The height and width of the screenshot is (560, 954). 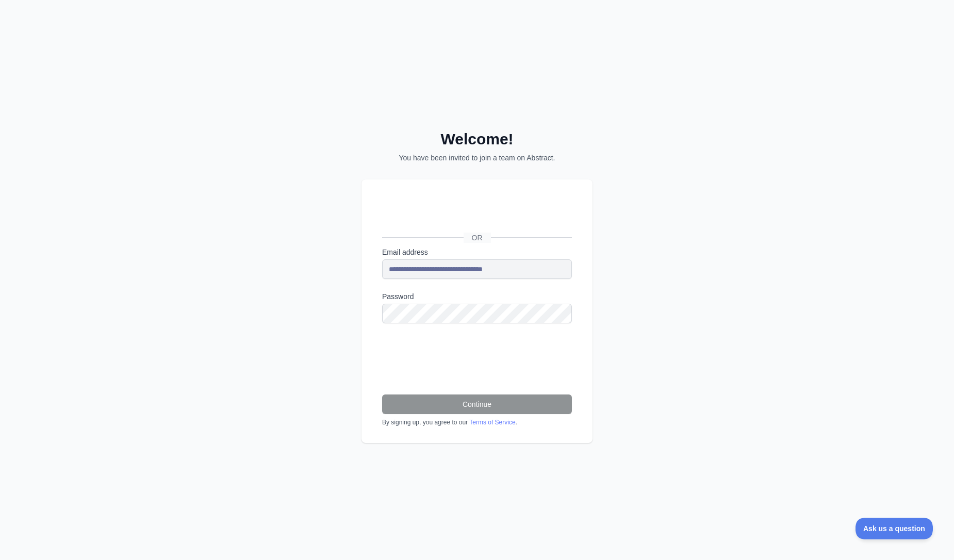 What do you see at coordinates (477, 158) in the screenshot?
I see `p: You have been invited to join a team on Abstract.` at bounding box center [477, 158].